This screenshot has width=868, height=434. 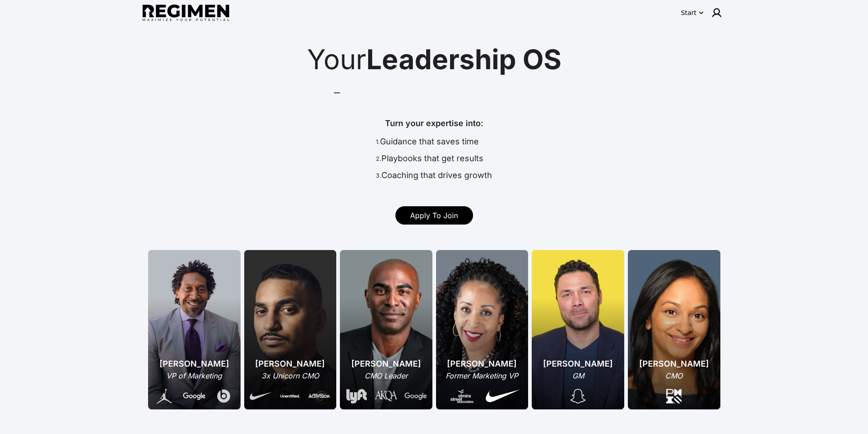 What do you see at coordinates (186, 12) in the screenshot?
I see `img: Regimen logo` at bounding box center [186, 12].